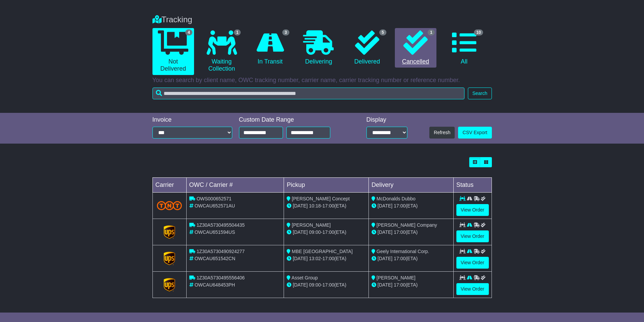 The width and height of the screenshot is (644, 322). I want to click on a: CSV Export, so click(475, 132).